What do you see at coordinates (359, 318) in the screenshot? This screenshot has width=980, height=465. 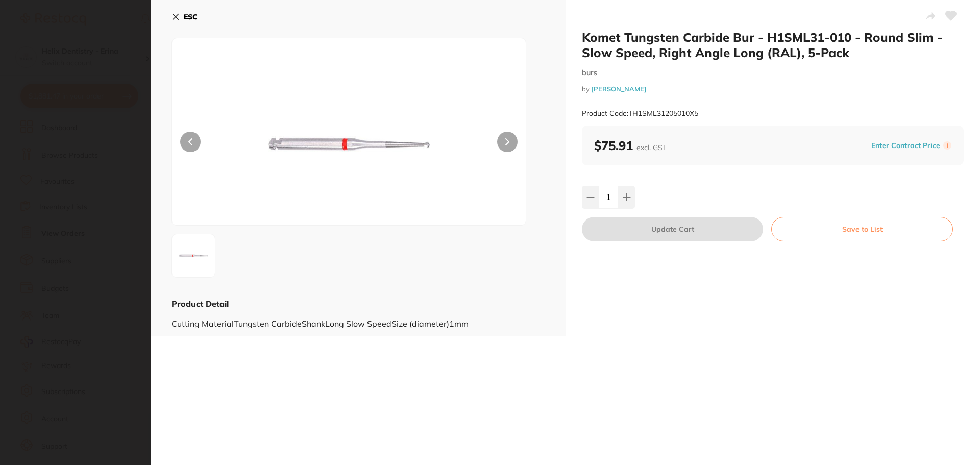 I see `div: Cutting MaterialTungsten CarbideShankLong Slow SpeedSize (diameter)1mm` at bounding box center [359, 318].